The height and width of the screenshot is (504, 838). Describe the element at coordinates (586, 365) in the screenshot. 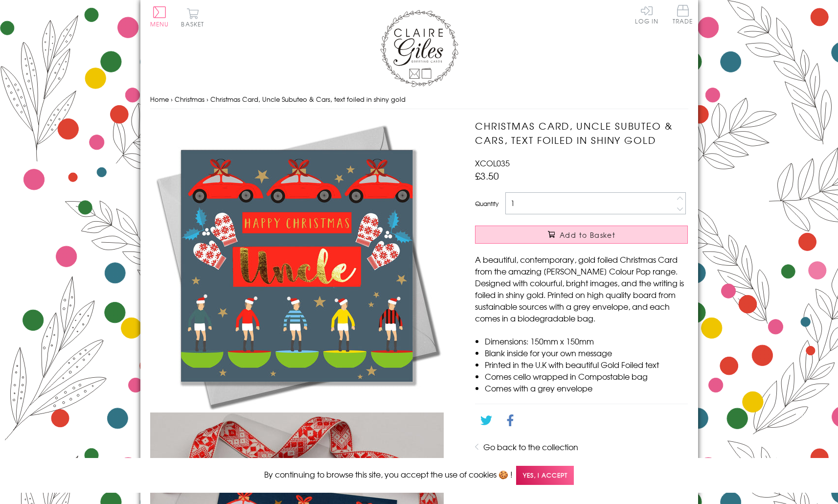

I see `li: Printed in the U.K with beautiful Gold Foiled text` at that location.